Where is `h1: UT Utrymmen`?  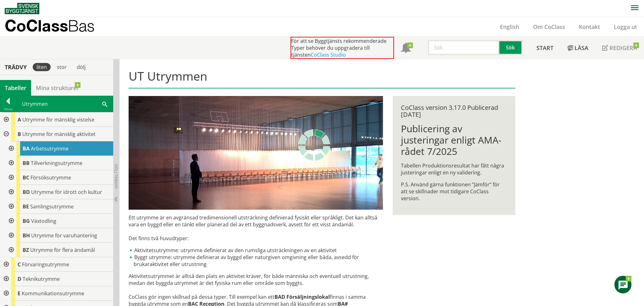 h1: UT Utrymmen is located at coordinates (322, 78).